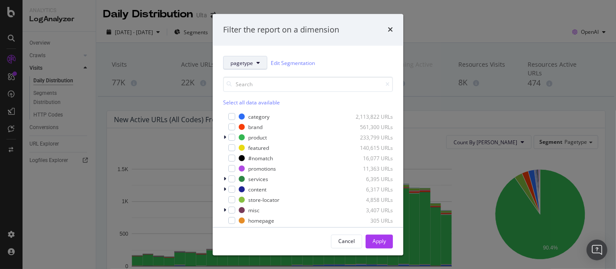 This screenshot has height=269, width=616. I want to click on div: featured, so click(258, 148).